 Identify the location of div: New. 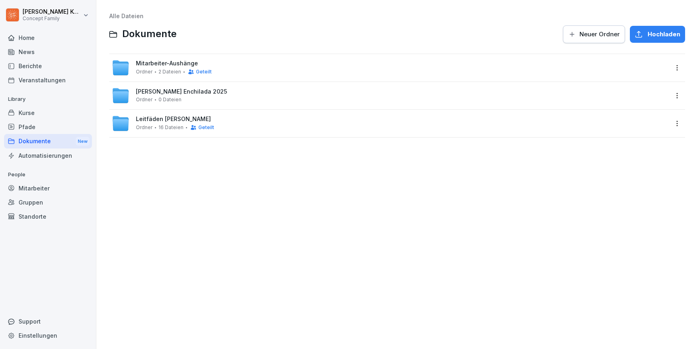
(83, 141).